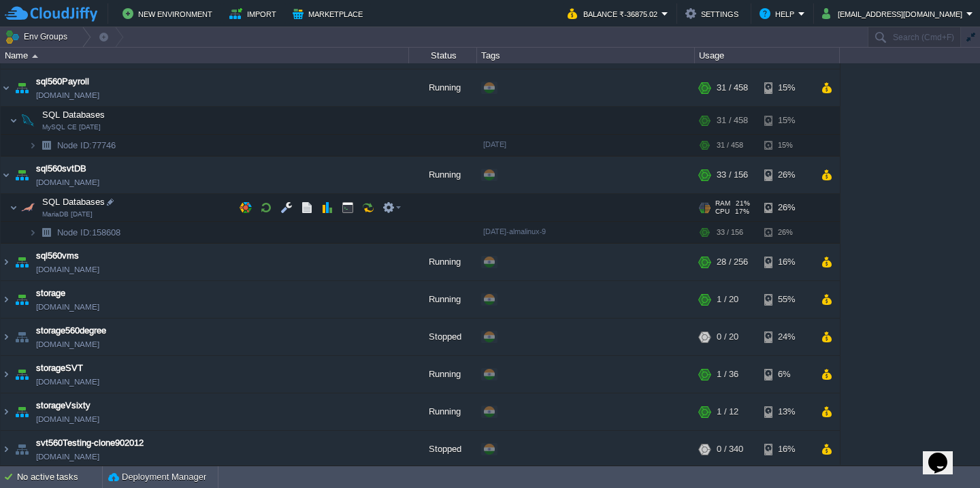 This screenshot has height=488, width=980. I want to click on button: Balance ₹-36875.02, so click(614, 13).